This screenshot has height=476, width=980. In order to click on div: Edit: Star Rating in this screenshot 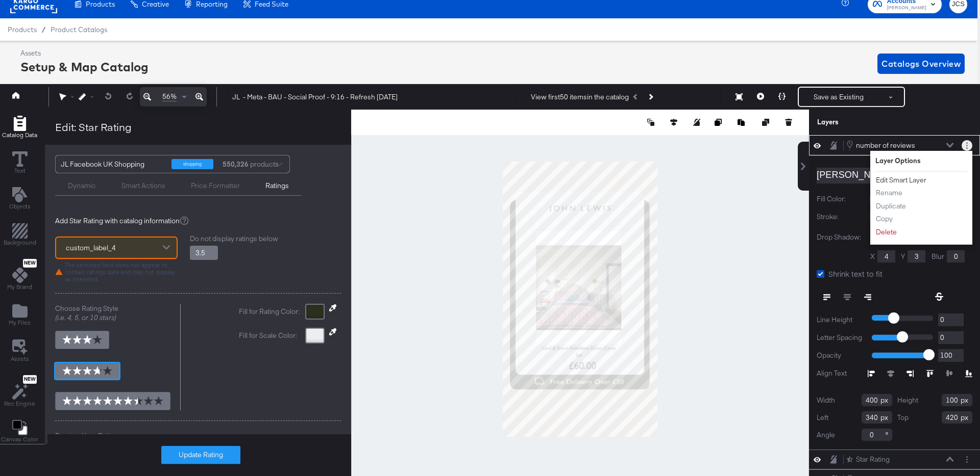, I will do `click(94, 127)`.